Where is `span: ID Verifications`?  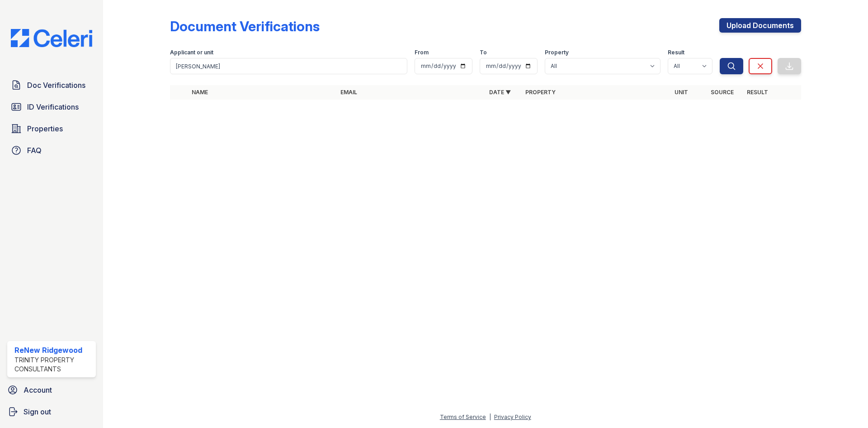 span: ID Verifications is located at coordinates (53, 107).